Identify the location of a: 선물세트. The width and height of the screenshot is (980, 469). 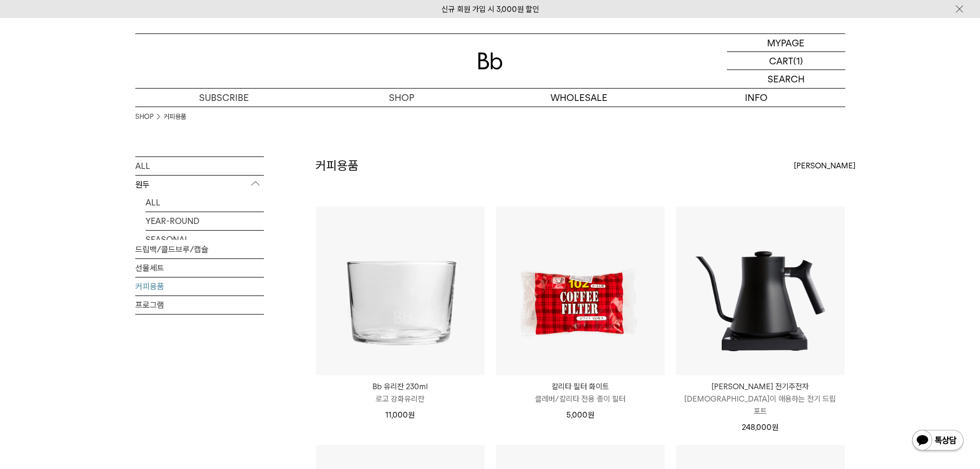
(200, 268).